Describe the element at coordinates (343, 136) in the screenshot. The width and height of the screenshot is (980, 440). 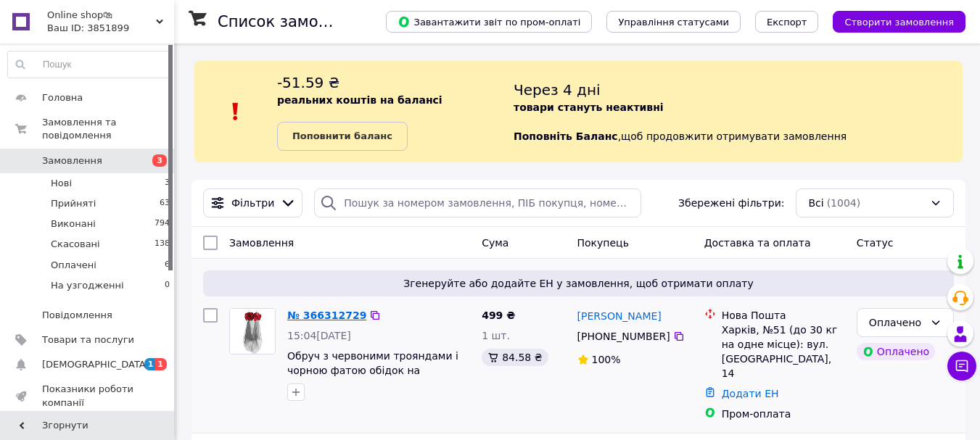
I see `a: Поповнити баланс` at that location.